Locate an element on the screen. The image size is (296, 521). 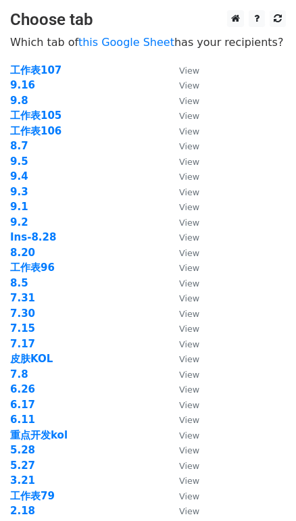
strong: 2.18 is located at coordinates (22, 511).